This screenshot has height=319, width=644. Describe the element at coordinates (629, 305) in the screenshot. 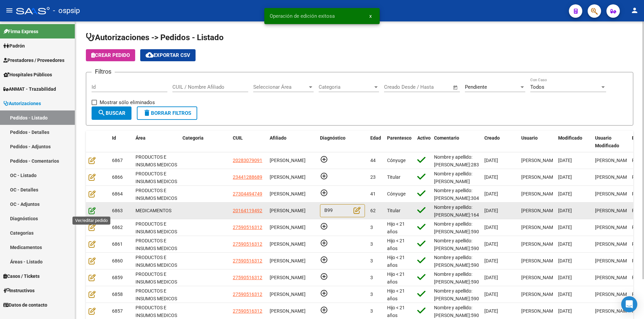

I see `div: Open Intercom Messenger` at that location.